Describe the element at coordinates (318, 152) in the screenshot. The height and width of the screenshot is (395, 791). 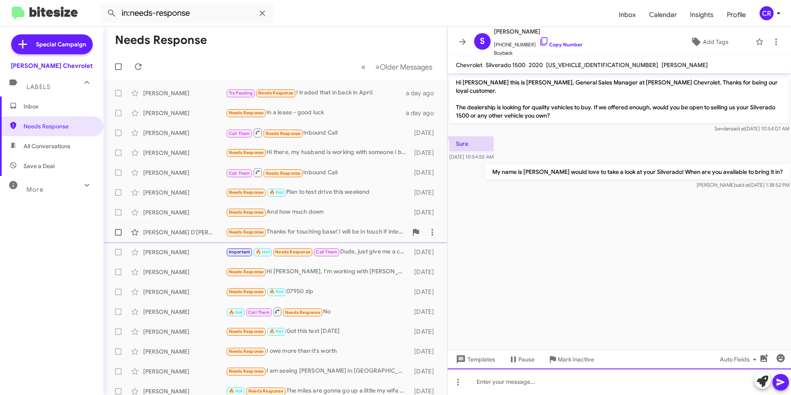
I see `div: Hi there, my husband is working with someone I believe already` at that location.